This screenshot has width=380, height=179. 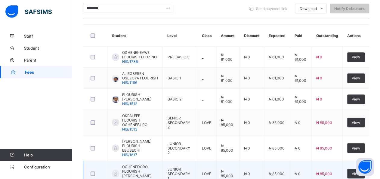 What do you see at coordinates (207, 35) in the screenshot?
I see `th: Class` at bounding box center [207, 35].